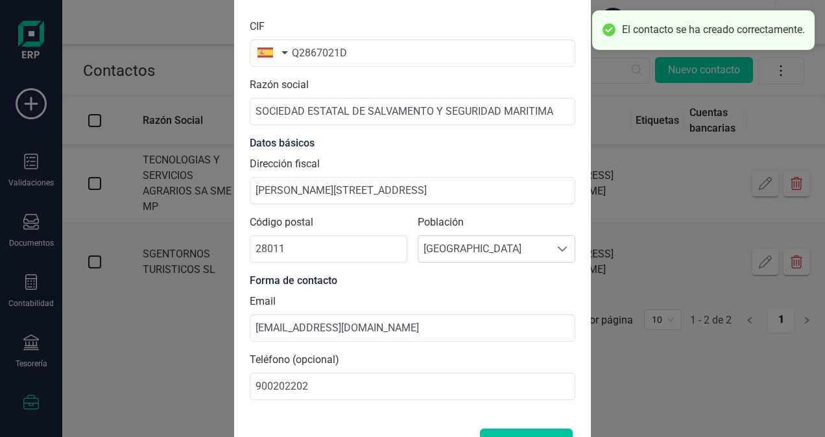 This screenshot has height=437, width=825. What do you see at coordinates (413, 281) in the screenshot?
I see `div: Forma de contacto` at bounding box center [413, 281].